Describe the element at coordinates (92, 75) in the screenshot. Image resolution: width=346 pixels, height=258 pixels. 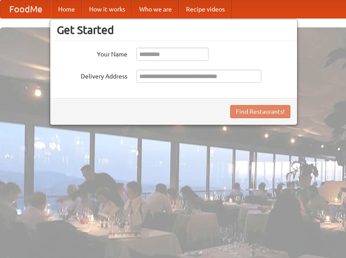
I see `label: Delivery Address` at that location.